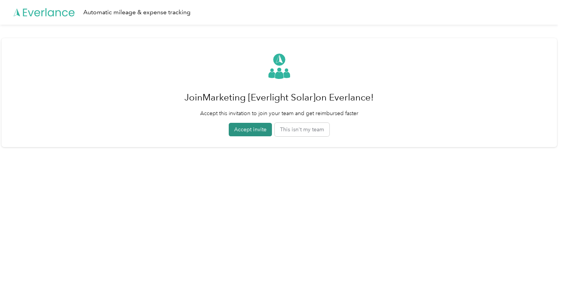 The height and width of the screenshot is (298, 562). What do you see at coordinates (137, 12) in the screenshot?
I see `div: Automatic mileage & expense tracking` at bounding box center [137, 12].